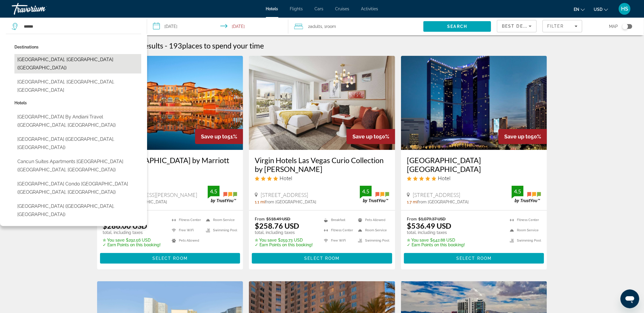 The width and height of the screenshot is (644, 313). I want to click on span: , 1, so click(329, 27).